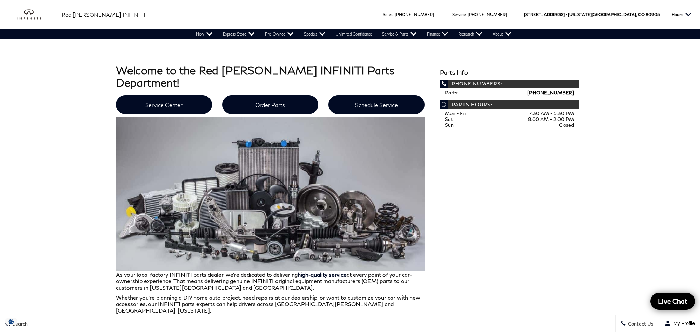 The height and width of the screenshot is (332, 700). What do you see at coordinates (270, 105) in the screenshot?
I see `a: Order Parts` at bounding box center [270, 105].